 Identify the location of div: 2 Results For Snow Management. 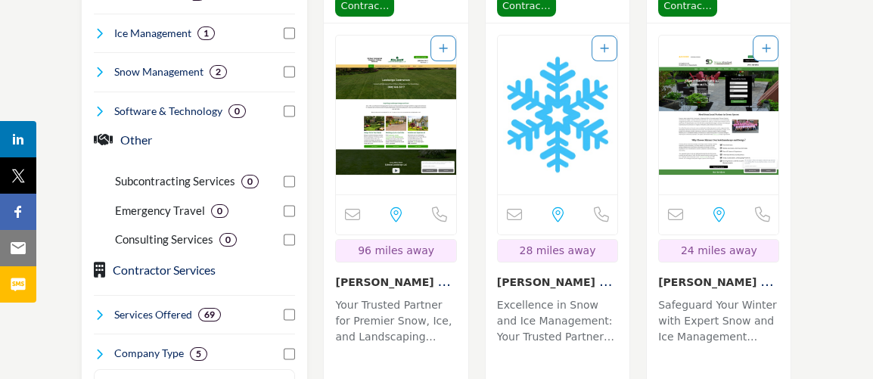
(218, 72).